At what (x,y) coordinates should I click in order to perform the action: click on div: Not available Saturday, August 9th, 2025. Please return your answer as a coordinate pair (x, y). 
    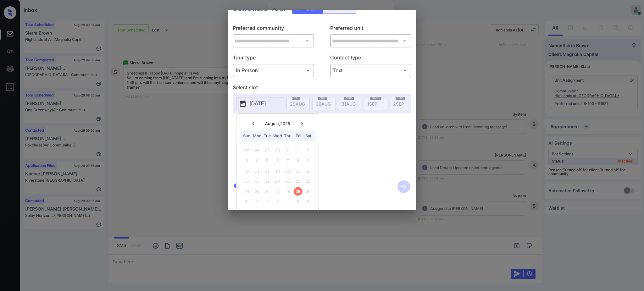
    Looking at the image, I should click on (308, 161).